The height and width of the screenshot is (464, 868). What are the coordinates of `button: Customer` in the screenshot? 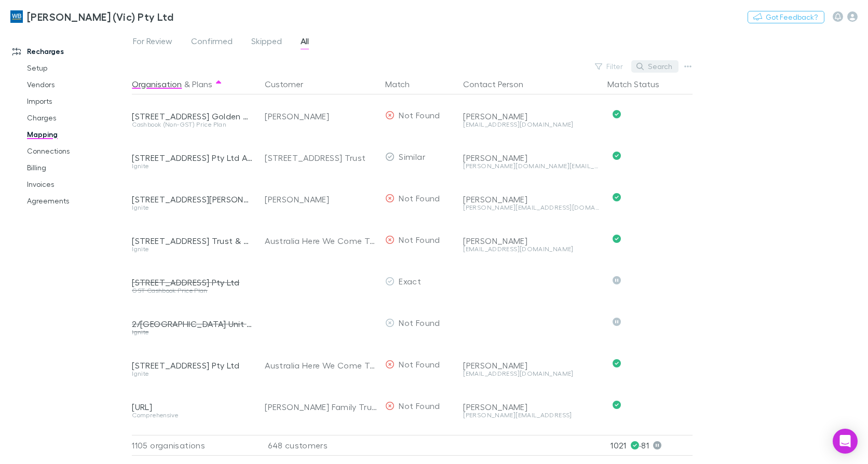 It's located at (290, 84).